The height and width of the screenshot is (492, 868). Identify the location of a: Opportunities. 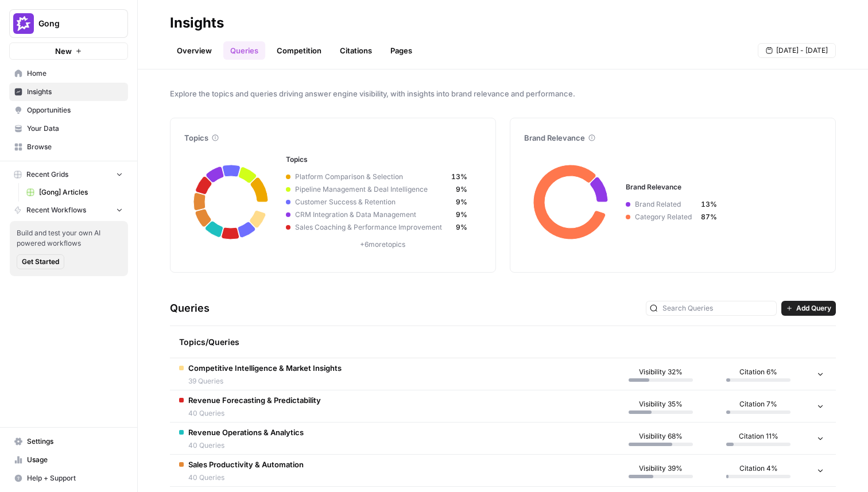
(69, 110).